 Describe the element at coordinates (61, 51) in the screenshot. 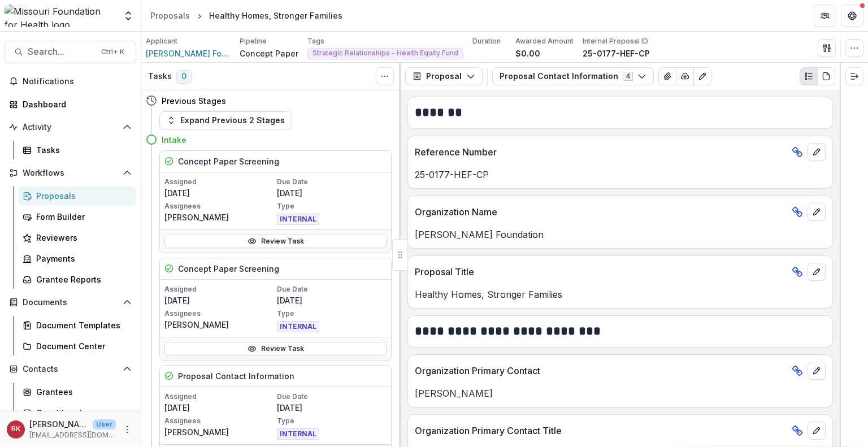

I see `span: Search...` at that location.